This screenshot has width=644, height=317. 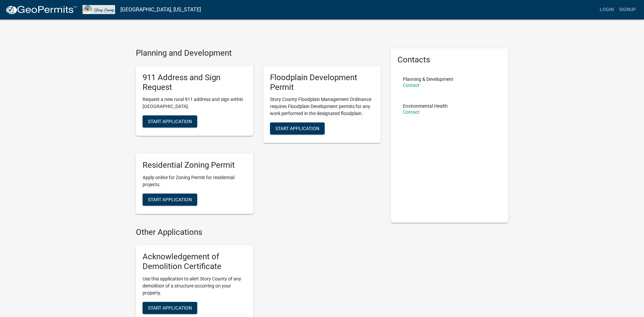 I want to click on h5: Floodplain Development Permit, so click(x=322, y=83).